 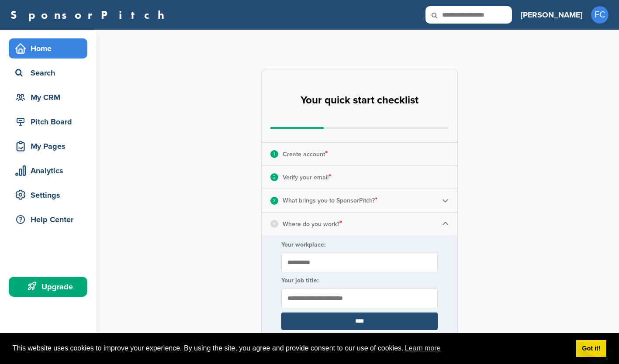 I want to click on span: This website uses cookies to improve your experience. By using the site, you agree and provide co..., so click(x=291, y=349).